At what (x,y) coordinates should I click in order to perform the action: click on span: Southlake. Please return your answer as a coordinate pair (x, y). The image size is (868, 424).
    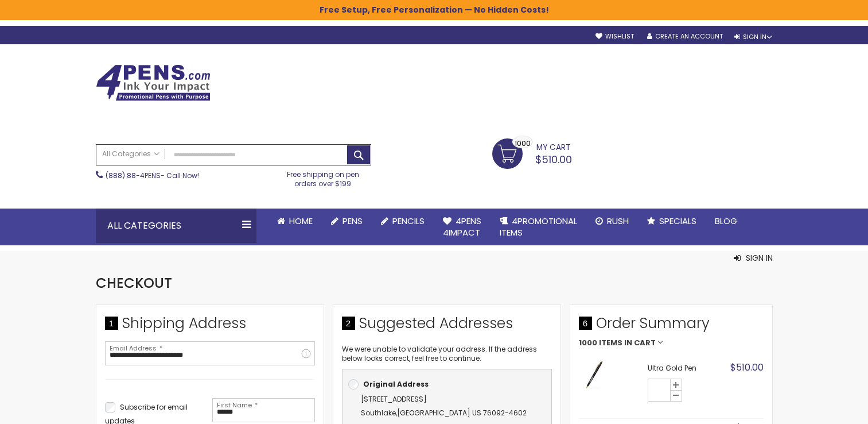
    Looking at the image, I should click on (378, 413).